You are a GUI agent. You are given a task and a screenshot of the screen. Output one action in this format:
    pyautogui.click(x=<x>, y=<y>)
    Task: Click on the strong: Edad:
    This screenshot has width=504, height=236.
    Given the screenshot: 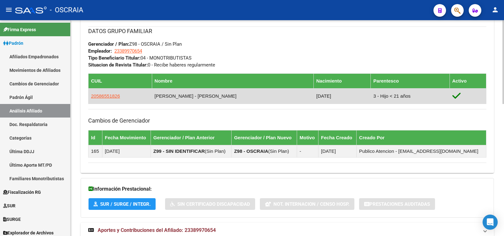 What is the action you would take?
    pyautogui.click(x=94, y=18)
    